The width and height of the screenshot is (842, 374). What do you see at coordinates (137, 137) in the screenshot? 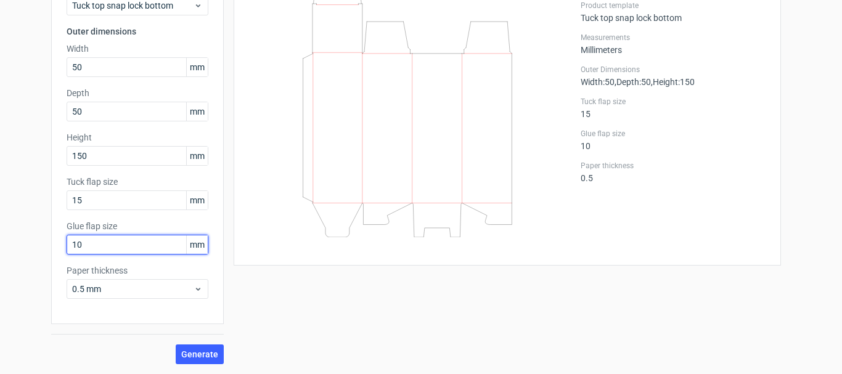
I see `label: Height` at bounding box center [137, 137].